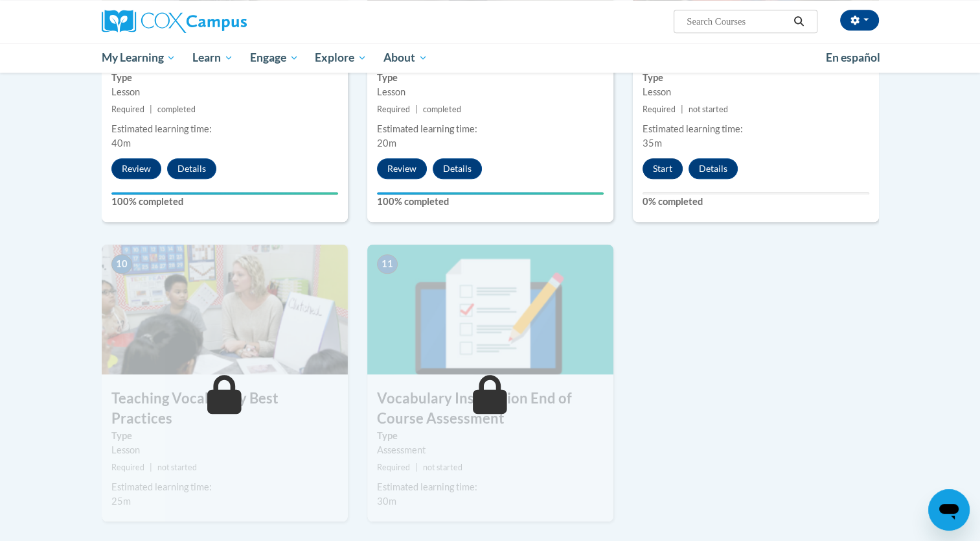 The width and height of the screenshot is (980, 541). Describe the element at coordinates (663, 168) in the screenshot. I see `button: Start` at that location.